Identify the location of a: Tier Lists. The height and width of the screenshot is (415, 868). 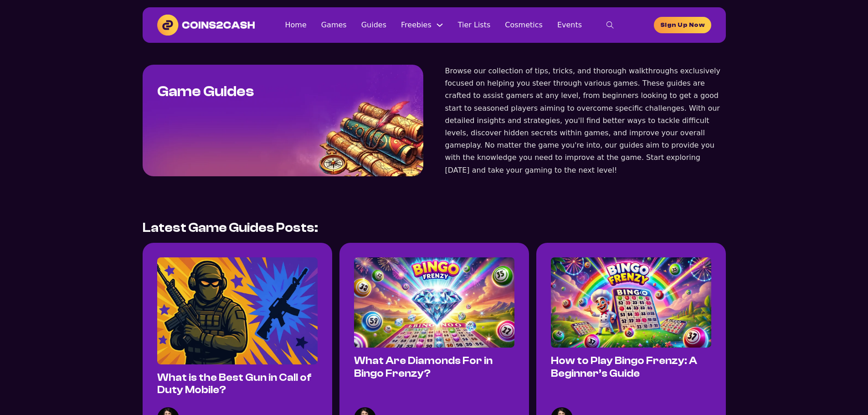
(474, 25).